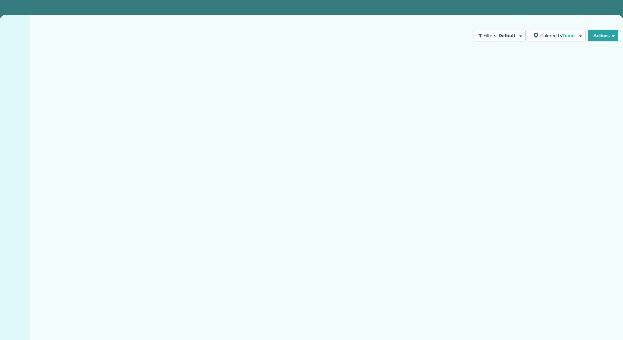 This screenshot has height=340, width=623. Describe the element at coordinates (603, 36) in the screenshot. I see `button: Actions` at that location.